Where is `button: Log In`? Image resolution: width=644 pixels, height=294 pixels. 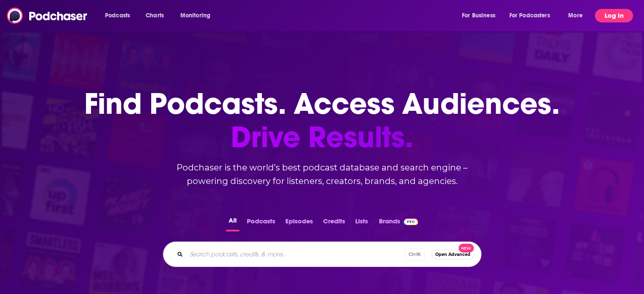
button: Log In is located at coordinates (614, 16).